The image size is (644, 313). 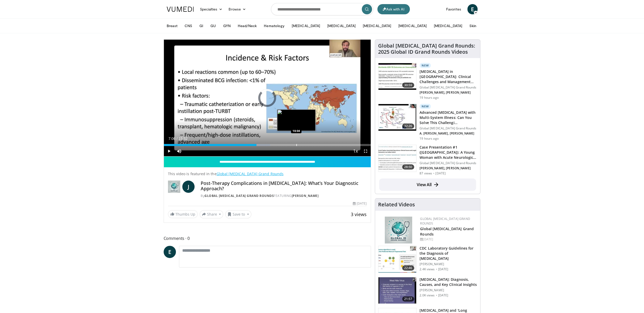 I want to click on button: Mute, so click(x=179, y=151).